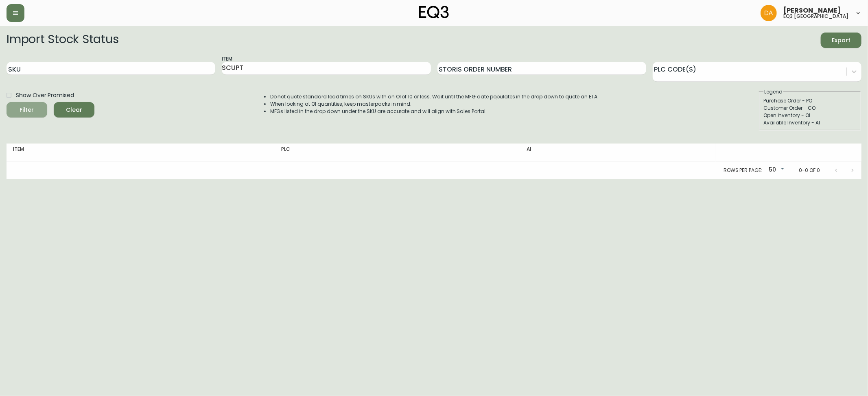  I want to click on th: Item, so click(141, 152).